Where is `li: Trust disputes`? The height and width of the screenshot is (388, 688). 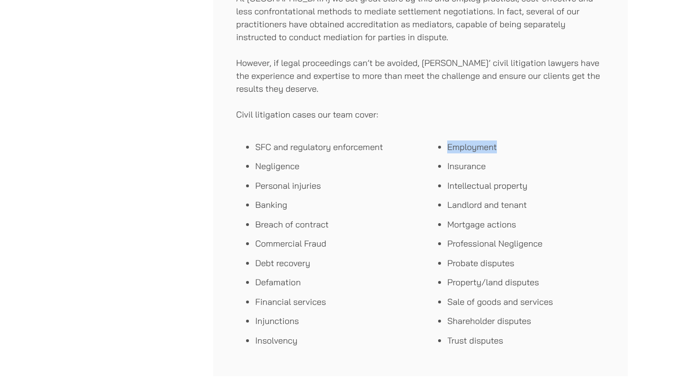 li: Trust disputes is located at coordinates (526, 340).